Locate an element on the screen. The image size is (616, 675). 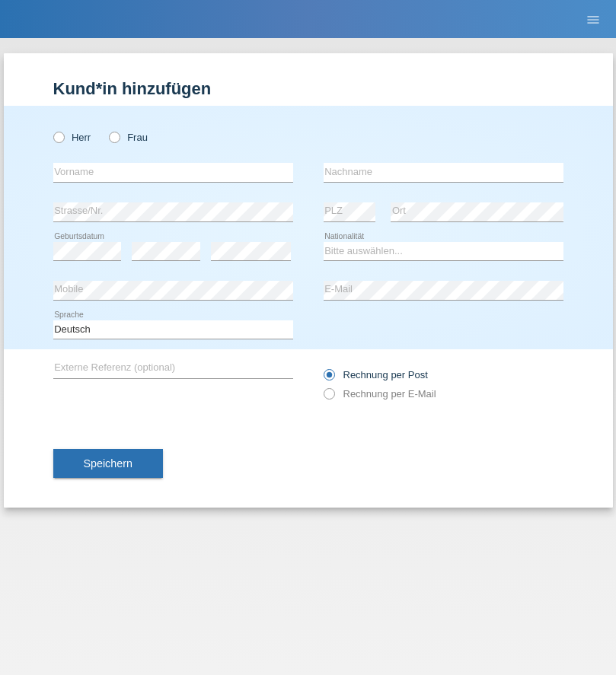
button: Speichern is located at coordinates (108, 464).